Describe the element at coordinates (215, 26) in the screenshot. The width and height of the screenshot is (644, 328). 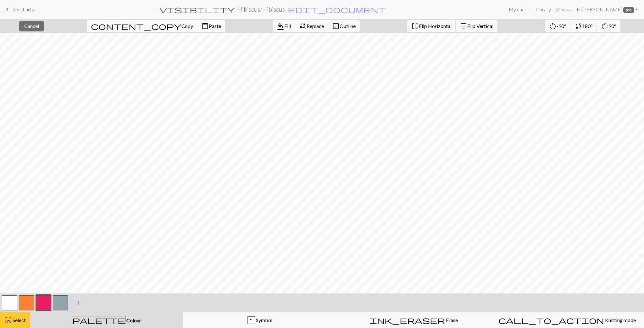
I see `span: Paste` at that location.